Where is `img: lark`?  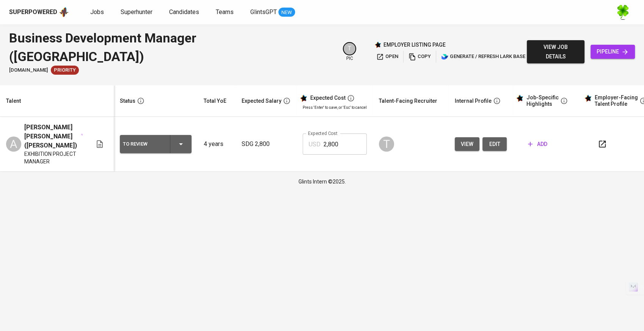
img: lark is located at coordinates (445, 57).